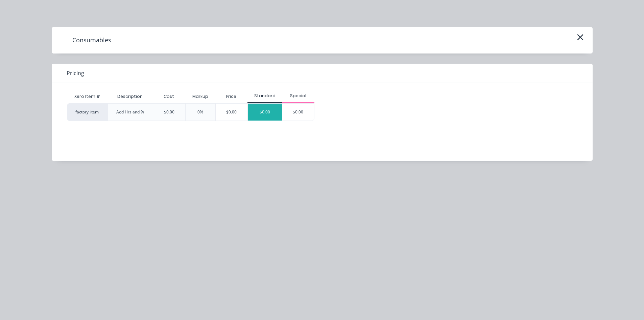  What do you see at coordinates (200, 96) in the screenshot?
I see `div: Markup` at bounding box center [200, 96].